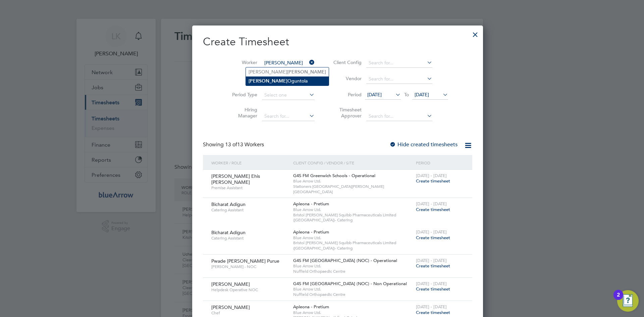 Image resolution: width=644 pixels, height=317 pixels. I want to click on span: G4S FM Greenwich Schools - Operational, so click(334, 175).